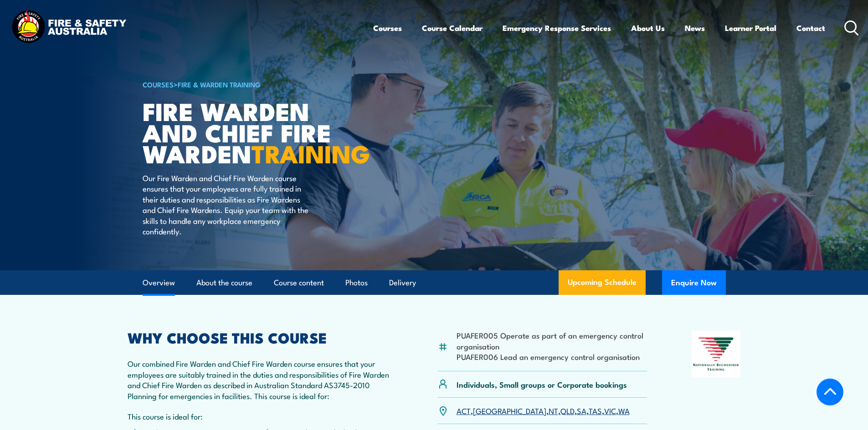 The image size is (868, 430). Describe the element at coordinates (542, 384) in the screenshot. I see `p: Individuals, Small groups or Corporate bookings` at that location.